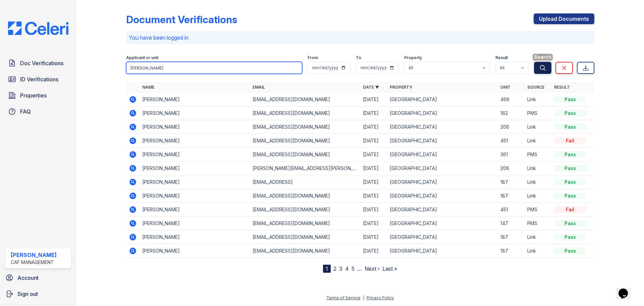 The width and height of the screenshot is (644, 306). What do you see at coordinates (511, 100) in the screenshot?
I see `td: 466` at bounding box center [511, 100].